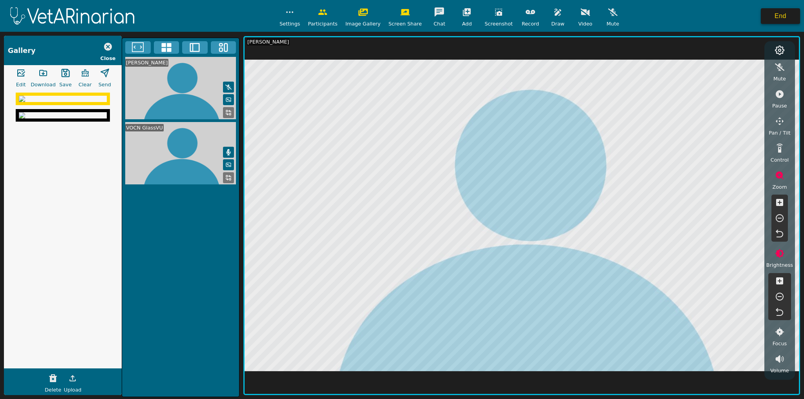 This screenshot has height=399, width=804. I want to click on span: Send, so click(105, 84).